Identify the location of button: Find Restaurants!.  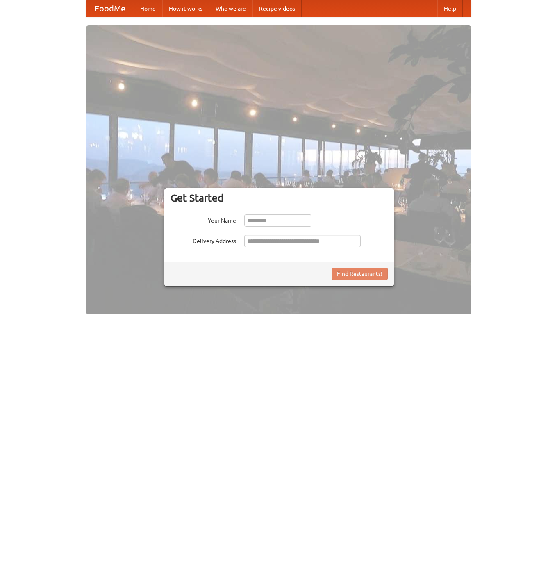
(359, 274).